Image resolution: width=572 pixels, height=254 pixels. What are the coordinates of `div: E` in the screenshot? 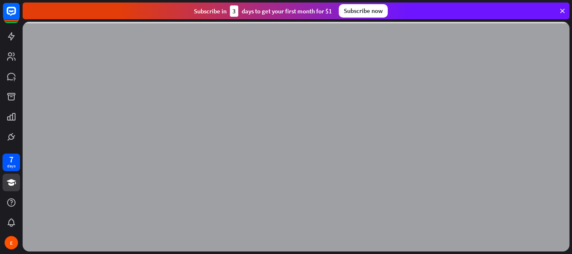 It's located at (11, 243).